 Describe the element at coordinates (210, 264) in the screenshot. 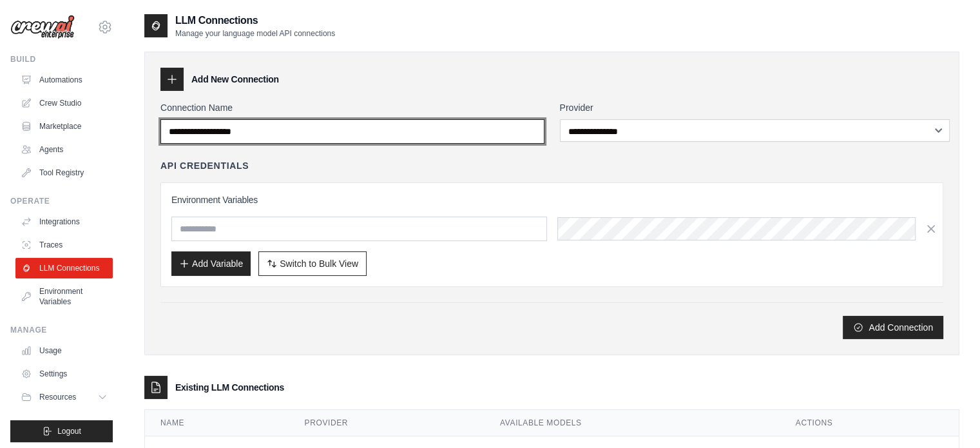

I see `button: Add Variable` at that location.